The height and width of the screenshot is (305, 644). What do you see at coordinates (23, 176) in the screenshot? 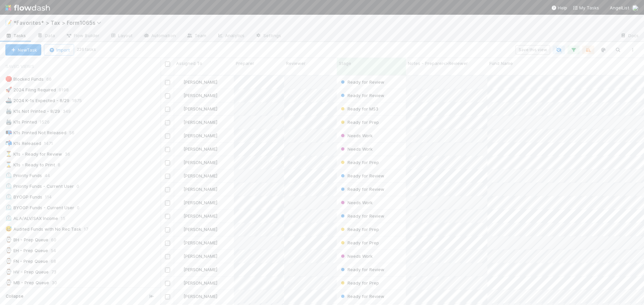
I see `div: Priority Funds` at bounding box center [23, 176].